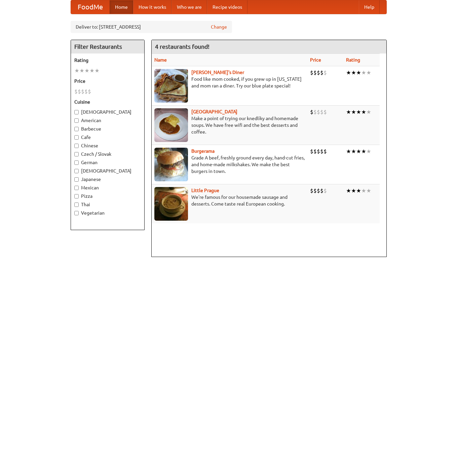 The height and width of the screenshot is (476, 457). Describe the element at coordinates (76, 213) in the screenshot. I see `input: Vegetarian` at that location.